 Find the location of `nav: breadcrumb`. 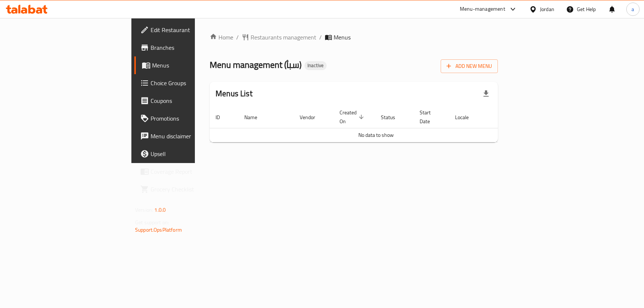

nav: breadcrumb is located at coordinates (353, 37).